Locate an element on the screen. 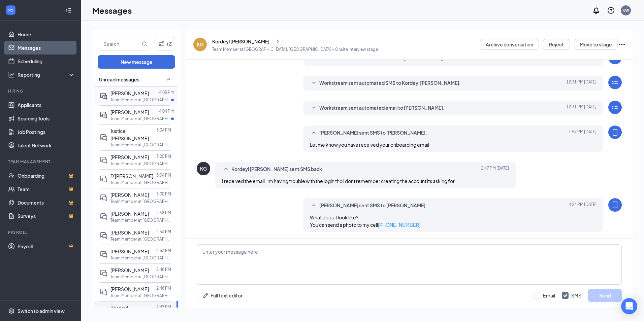 This screenshot has width=644, height=321. button: Reject is located at coordinates (556, 44).